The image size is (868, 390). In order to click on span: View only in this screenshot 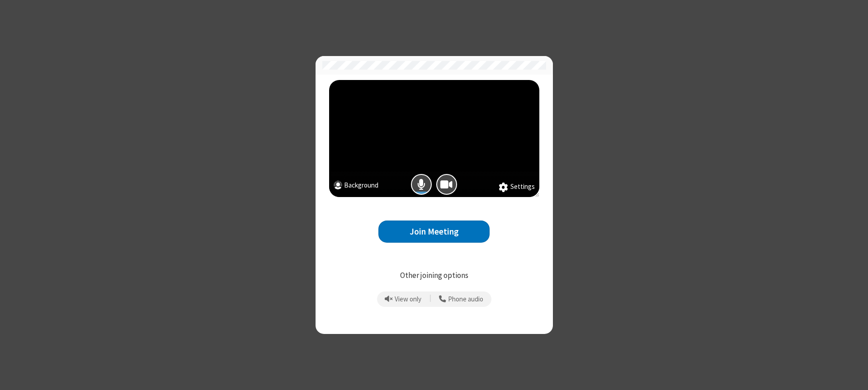, I will do `click(408, 299)`.